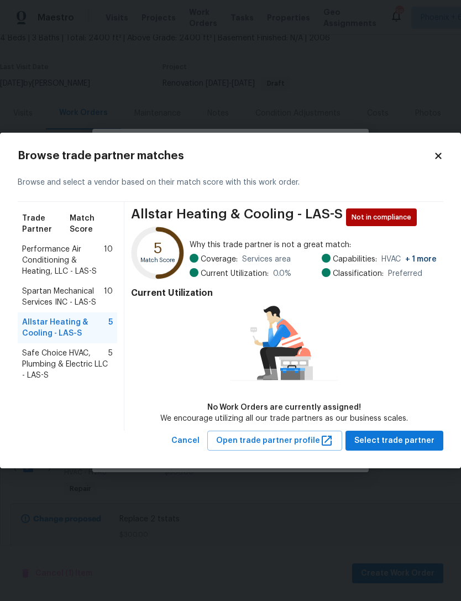  I want to click on text: 5, so click(158, 248).